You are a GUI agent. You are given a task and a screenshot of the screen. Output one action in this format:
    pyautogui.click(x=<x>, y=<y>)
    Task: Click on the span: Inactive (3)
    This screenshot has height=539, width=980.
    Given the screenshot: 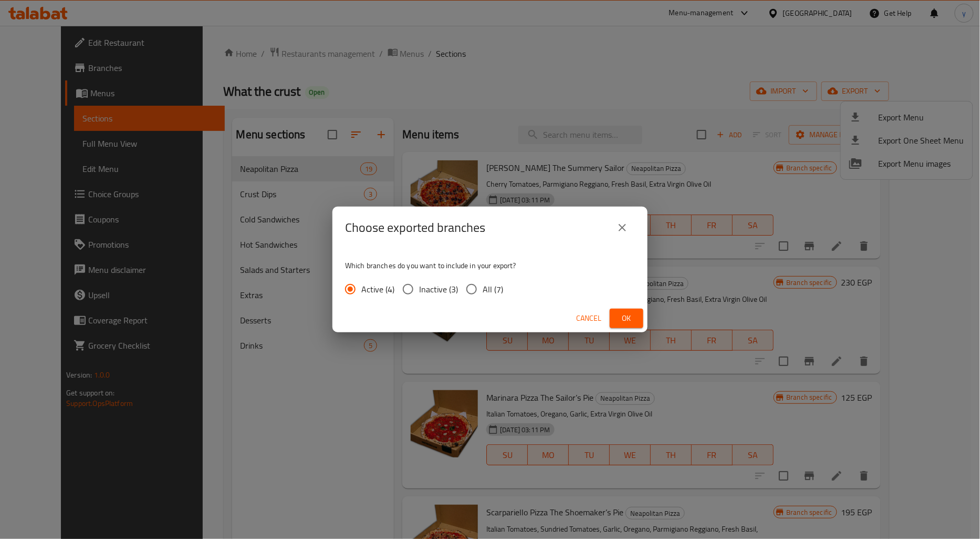 What is the action you would take?
    pyautogui.click(x=439, y=289)
    